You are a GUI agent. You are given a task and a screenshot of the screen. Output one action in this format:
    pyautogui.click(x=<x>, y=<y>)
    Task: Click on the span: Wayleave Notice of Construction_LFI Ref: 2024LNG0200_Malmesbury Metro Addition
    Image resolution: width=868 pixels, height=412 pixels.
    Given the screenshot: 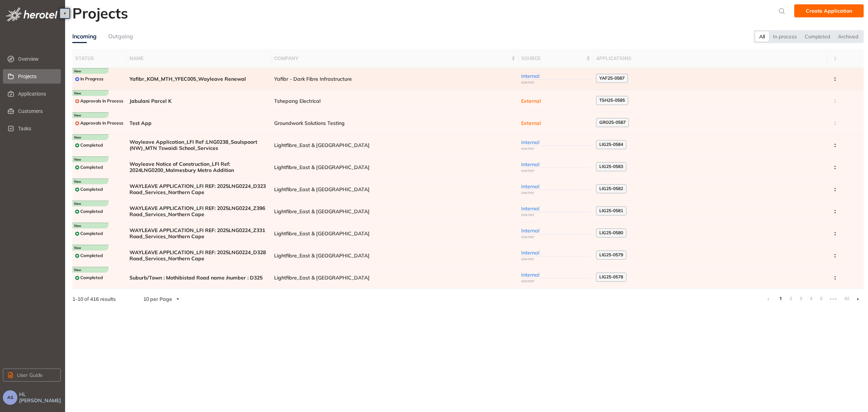 What is the action you would take?
    pyautogui.click(x=199, y=167)
    